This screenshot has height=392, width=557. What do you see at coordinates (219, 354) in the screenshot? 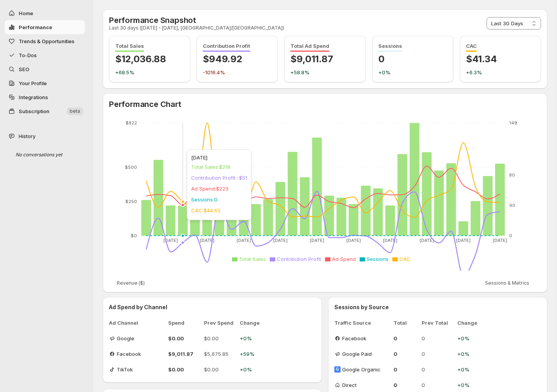
I see `span: $5,675.85` at bounding box center [219, 354].